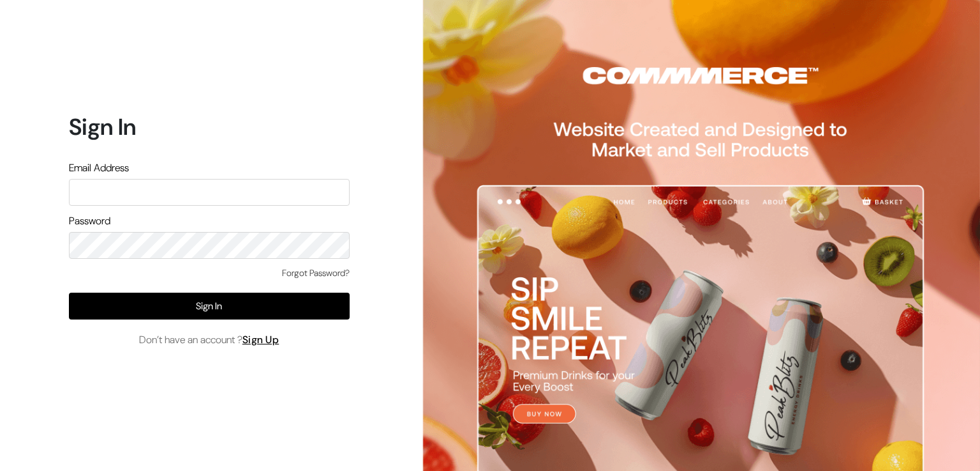  I want to click on span: Don’t have an account ?, so click(210, 340).